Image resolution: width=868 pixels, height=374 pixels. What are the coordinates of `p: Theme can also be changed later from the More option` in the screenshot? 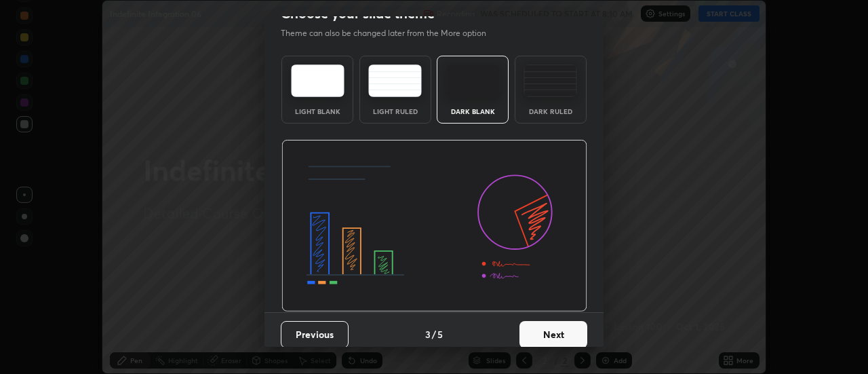 It's located at (390, 34).